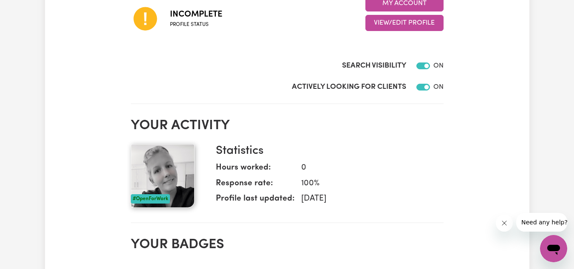 Image resolution: width=574 pixels, height=269 pixels. I want to click on div: #OpenForWork, so click(150, 199).